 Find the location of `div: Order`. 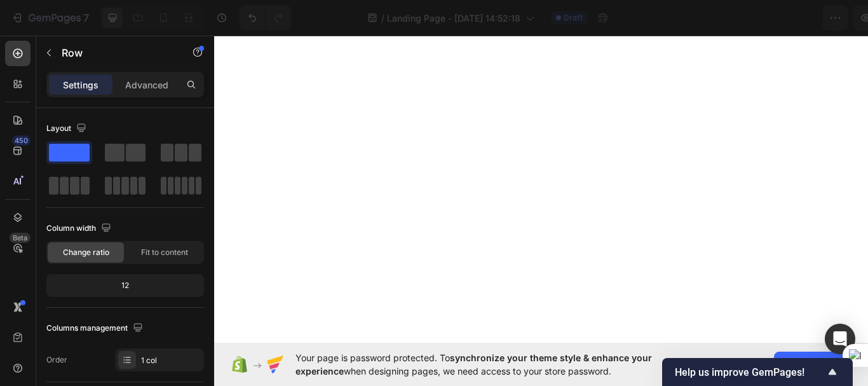

div: Order is located at coordinates (56, 360).